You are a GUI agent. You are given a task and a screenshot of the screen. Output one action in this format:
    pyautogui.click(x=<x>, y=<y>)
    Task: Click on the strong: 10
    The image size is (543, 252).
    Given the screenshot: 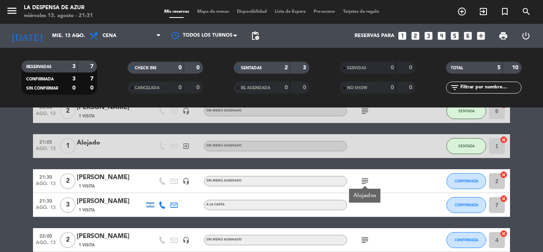 What is the action you would take?
    pyautogui.click(x=516, y=68)
    